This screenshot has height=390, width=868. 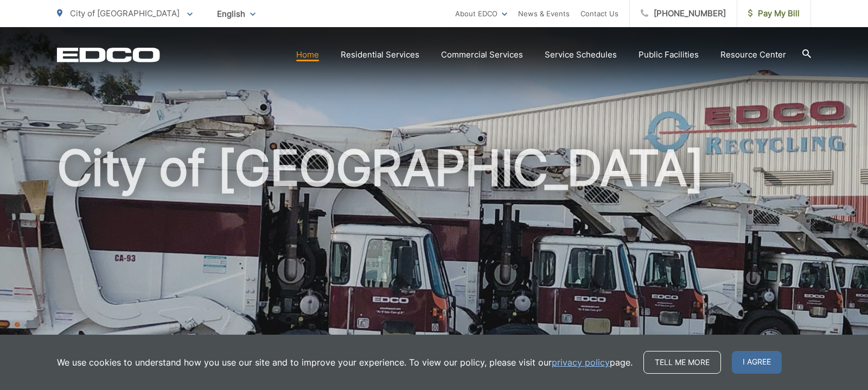 I want to click on a: About EDCO, so click(x=481, y=14).